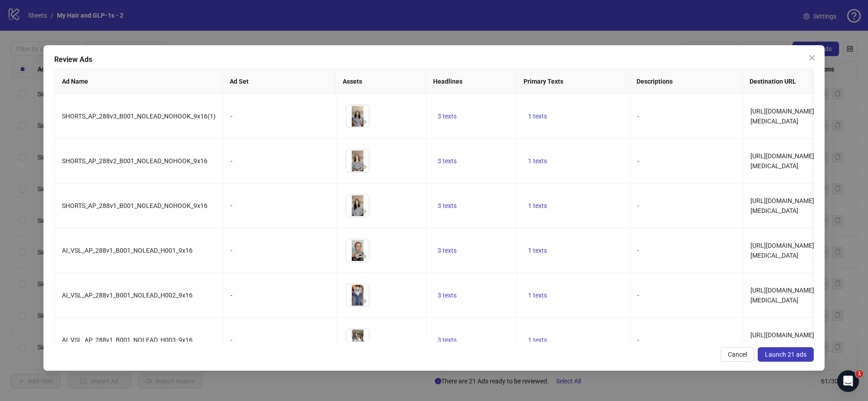  Describe the element at coordinates (127, 295) in the screenshot. I see `span: AI_VSL_AP_288v1_B001_NOLEAD_H002_9x16` at that location.